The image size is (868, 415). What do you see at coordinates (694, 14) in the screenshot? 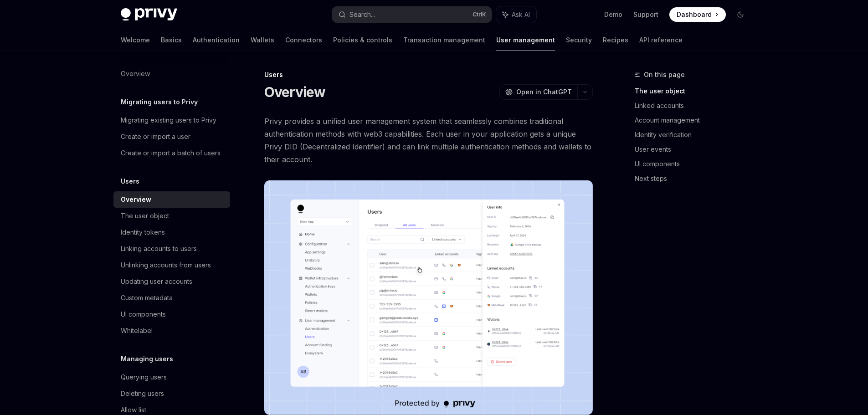
I see `span: Dashboard` at bounding box center [694, 14].